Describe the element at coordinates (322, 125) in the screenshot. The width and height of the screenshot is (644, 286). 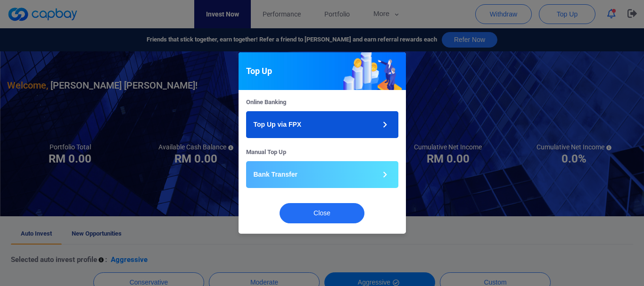
I see `button: Top Up via FPX` at that location.